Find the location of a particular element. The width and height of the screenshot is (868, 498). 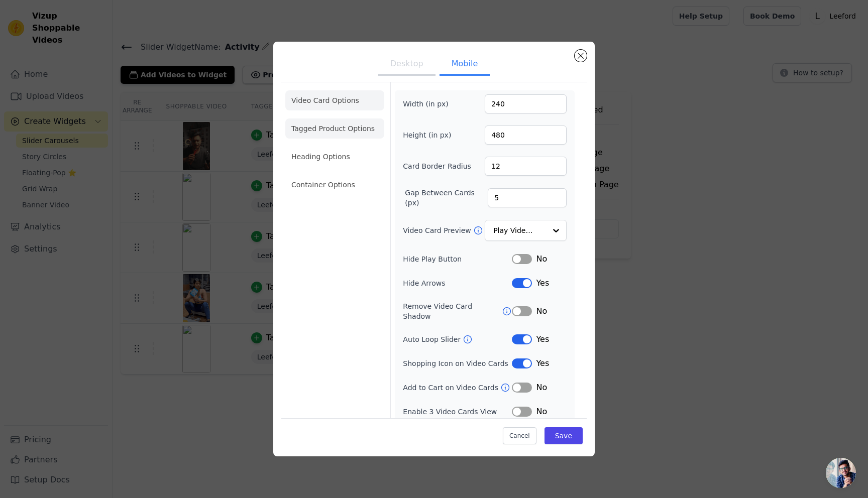

label: Hide Arrows is located at coordinates (457, 283).